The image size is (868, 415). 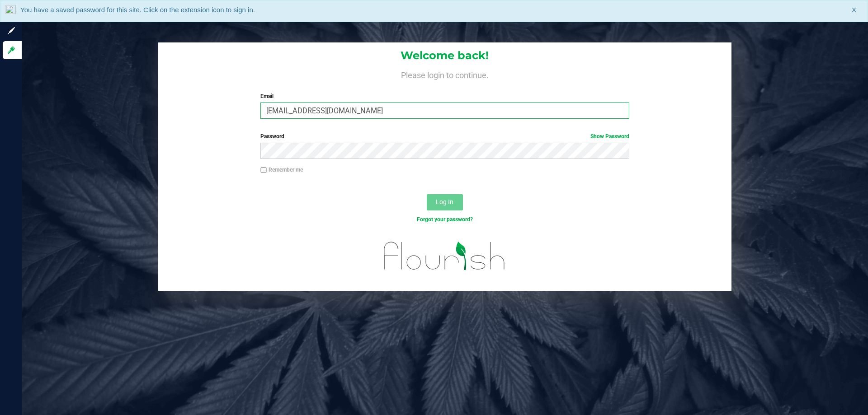 I want to click on span: Password, so click(x=272, y=136).